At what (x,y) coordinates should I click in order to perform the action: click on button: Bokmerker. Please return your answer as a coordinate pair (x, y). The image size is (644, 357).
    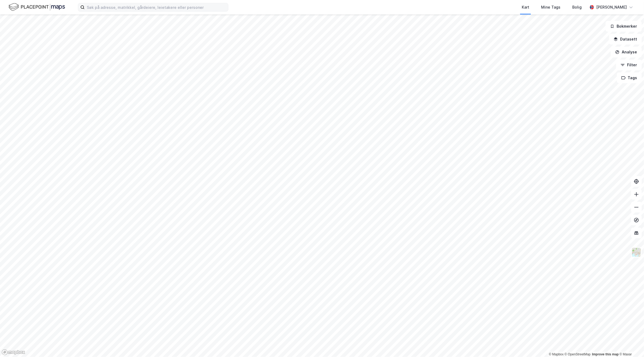
    Looking at the image, I should click on (624, 26).